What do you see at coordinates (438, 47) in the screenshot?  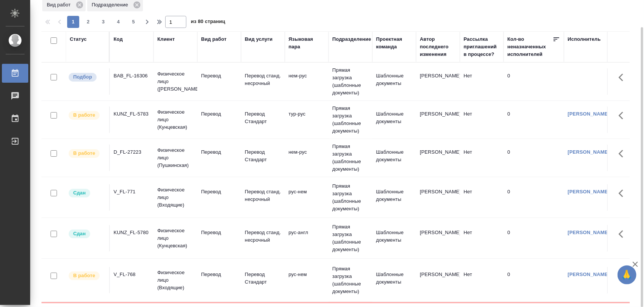 I see `div: Автор последнего изменения` at bounding box center [438, 47].